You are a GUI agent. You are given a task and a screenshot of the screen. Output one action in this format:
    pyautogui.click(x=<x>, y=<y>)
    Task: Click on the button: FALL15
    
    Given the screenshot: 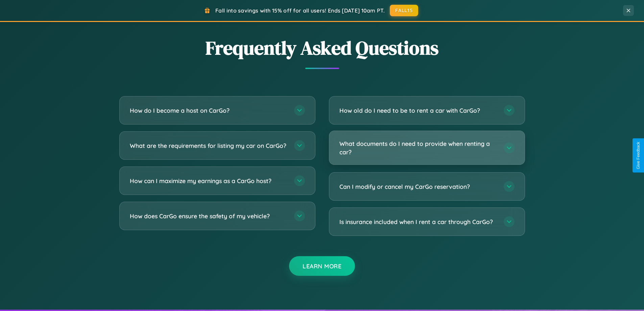 What is the action you would take?
    pyautogui.click(x=404, y=10)
    